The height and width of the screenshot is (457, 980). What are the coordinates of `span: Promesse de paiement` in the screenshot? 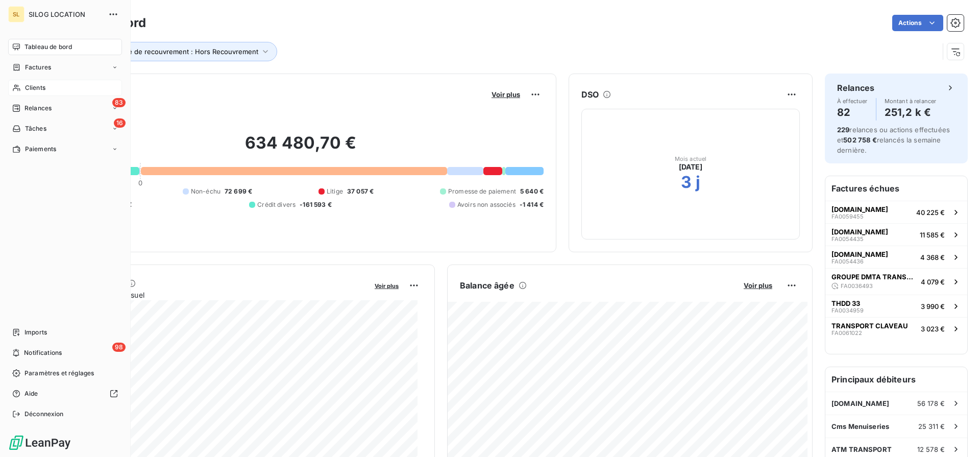 It's located at (482, 192).